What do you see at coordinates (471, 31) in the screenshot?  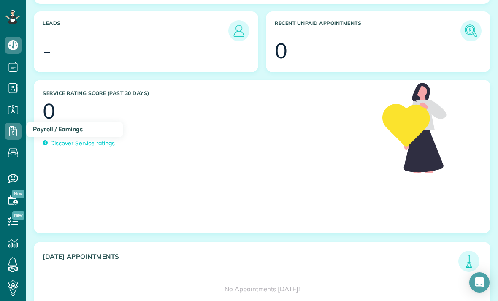 I see `img: icon_unpaid_appointments-47b8ce3997adf2238b356f14209ab4cced10bd1f174958f3ca8f1d0dd7fffeee.png` at bounding box center [471, 31].